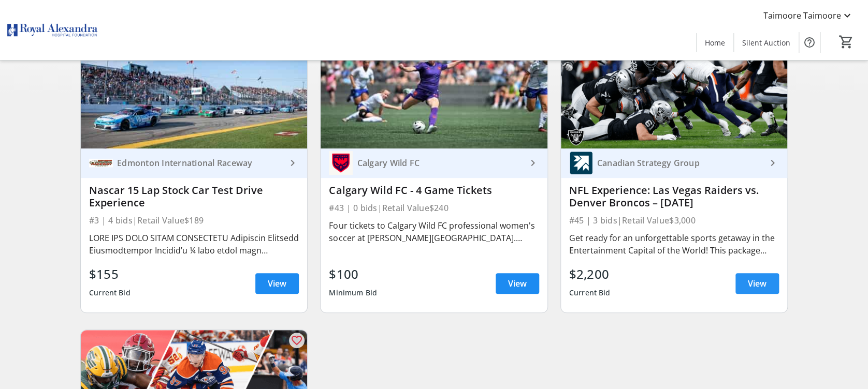 This screenshot has width=868, height=389. What do you see at coordinates (101, 163) in the screenshot?
I see `img: Edmonton International Raceway` at bounding box center [101, 163].